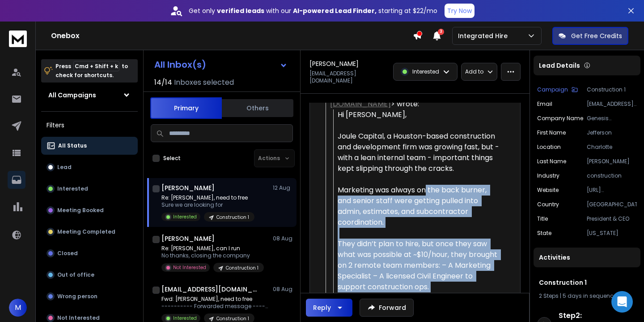 The width and height of the screenshot is (644, 322). Describe the element at coordinates (557, 90) in the screenshot. I see `button: Campaign` at that location.